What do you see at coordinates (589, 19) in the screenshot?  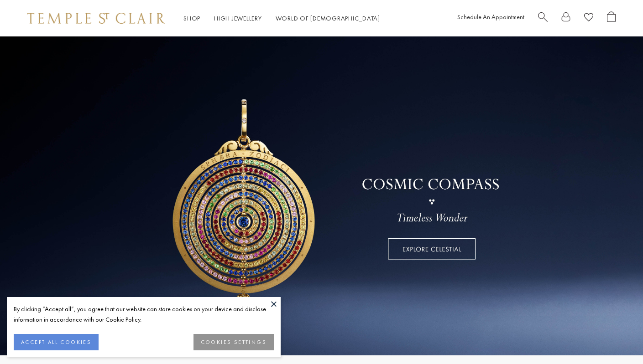 I see `a: View Wishlist` at bounding box center [589, 19].